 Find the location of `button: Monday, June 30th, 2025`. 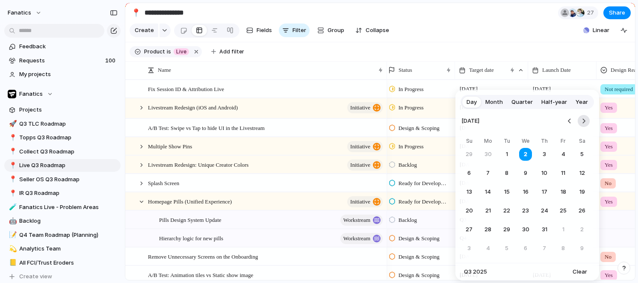

button: Monday, June 30th, 2025 is located at coordinates (488, 154).